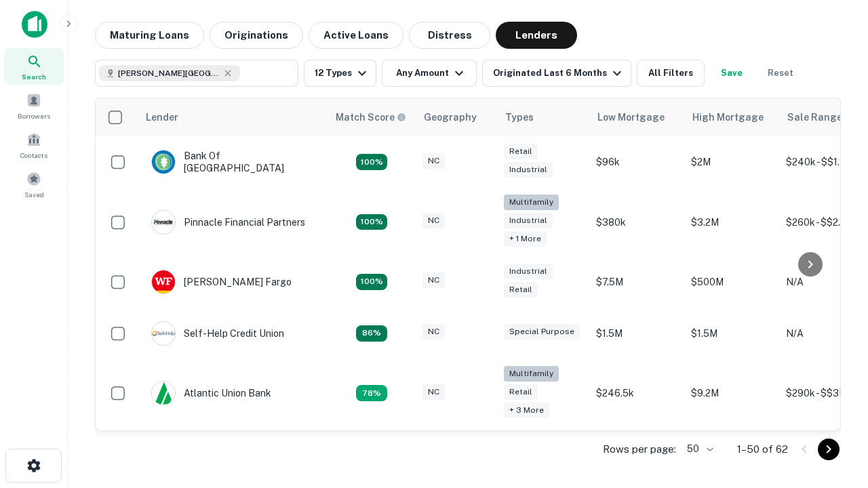 This screenshot has height=488, width=868. Describe the element at coordinates (671, 73) in the screenshot. I see `button: All Filters` at that location.